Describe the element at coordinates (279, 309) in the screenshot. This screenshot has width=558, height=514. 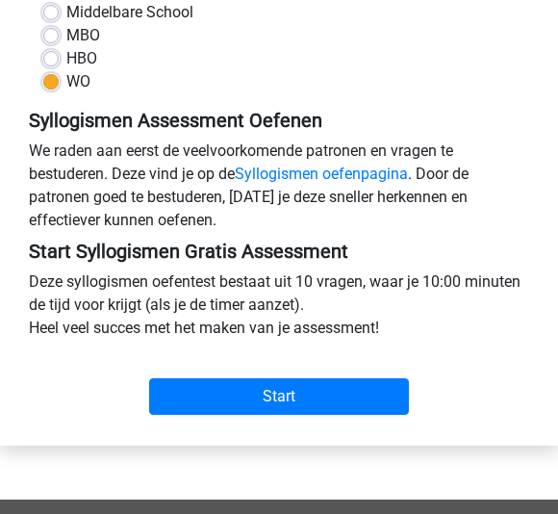
I see `div: Deze syllogismen oefentest bestaat uit 10 vragen, waar je 10:00 minuten de tijd voor krijgt (als ...` at that location.